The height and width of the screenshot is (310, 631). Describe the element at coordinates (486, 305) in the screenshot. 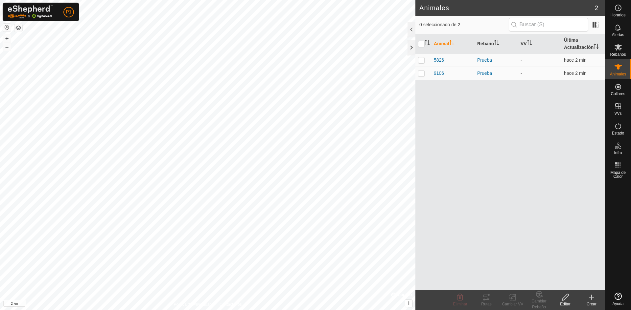

I see `div: Rutas` at that location.